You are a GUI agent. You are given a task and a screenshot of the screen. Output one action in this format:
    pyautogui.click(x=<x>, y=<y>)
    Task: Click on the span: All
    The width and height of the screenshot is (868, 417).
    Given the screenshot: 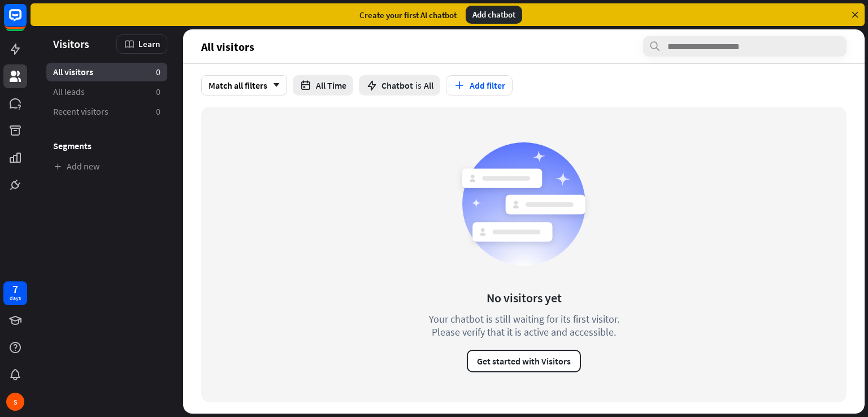 What is the action you would take?
    pyautogui.click(x=429, y=85)
    